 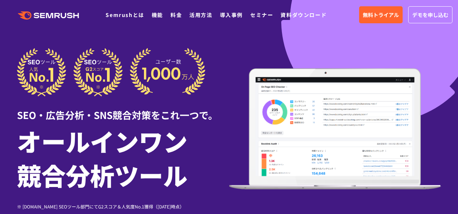 What do you see at coordinates (201, 15) in the screenshot?
I see `a: 活用方法` at bounding box center [201, 15].